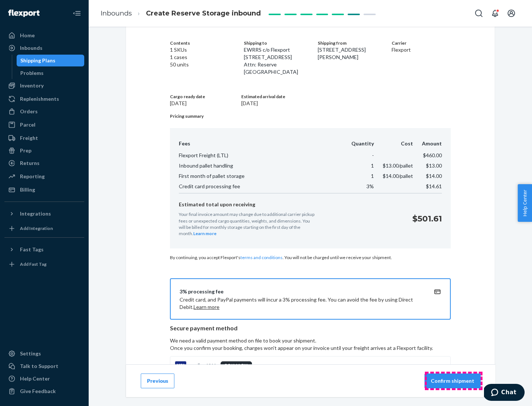 The image size is (532, 406). I want to click on td: Flexport Freight (LTL), so click(261, 156).